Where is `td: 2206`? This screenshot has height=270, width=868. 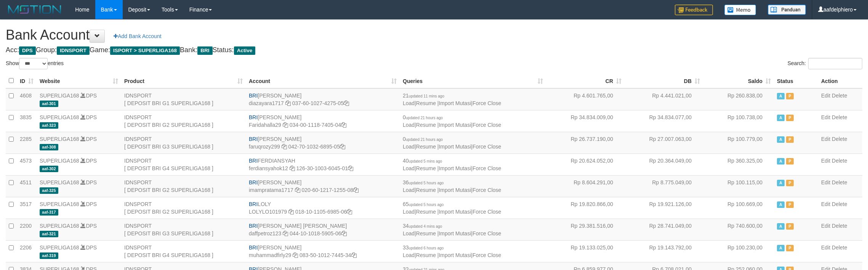
td: 2206 is located at coordinates (27, 251).